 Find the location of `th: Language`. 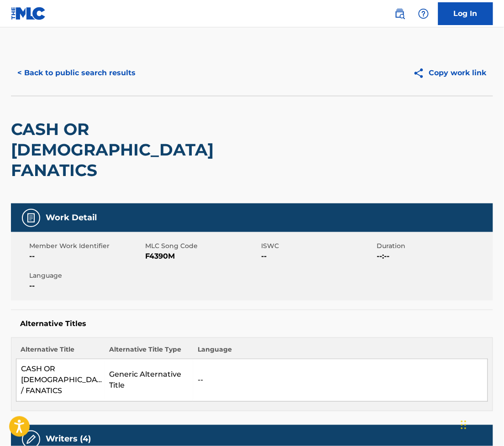

th: Language is located at coordinates (340, 352).